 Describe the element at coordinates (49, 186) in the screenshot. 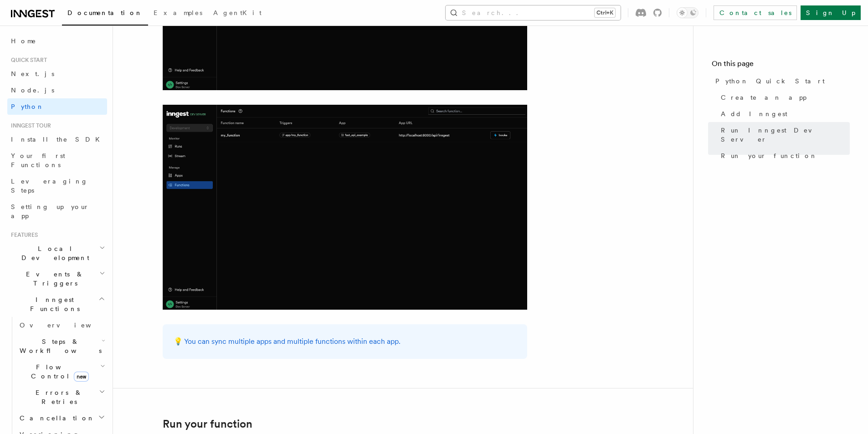

I see `span: Leveraging Steps` at that location.